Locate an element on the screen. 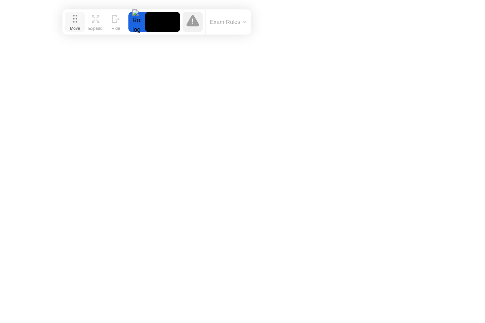  button: Hide is located at coordinates (116, 22).